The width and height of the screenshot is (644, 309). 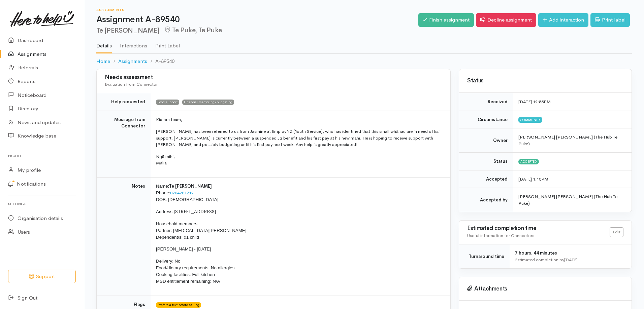 What do you see at coordinates (545, 81) in the screenshot?
I see `h3: Status` at bounding box center [545, 81].